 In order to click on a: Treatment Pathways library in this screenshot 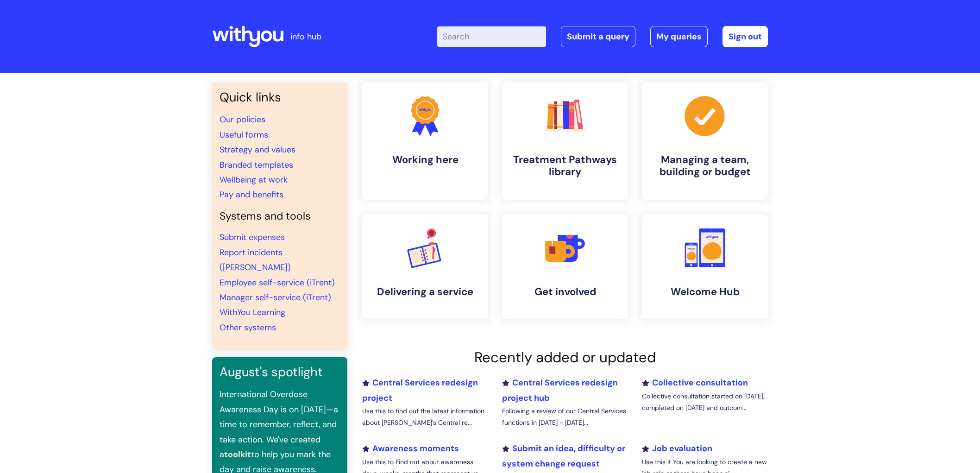, I will do `click(565, 141)`.